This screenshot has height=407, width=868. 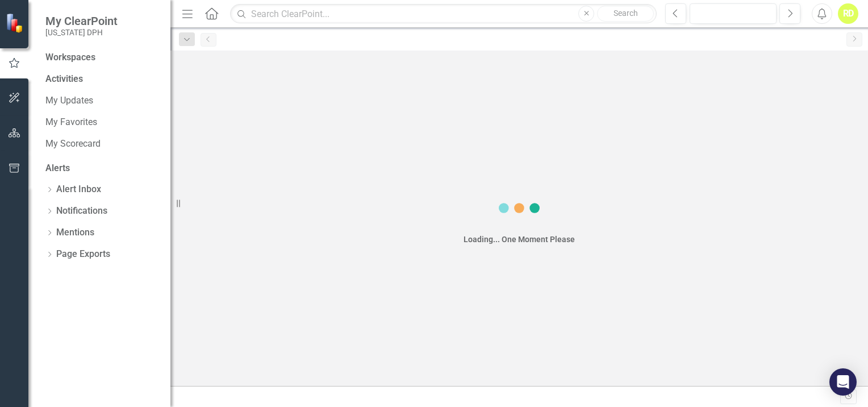 I want to click on button: RD, so click(x=848, y=14).